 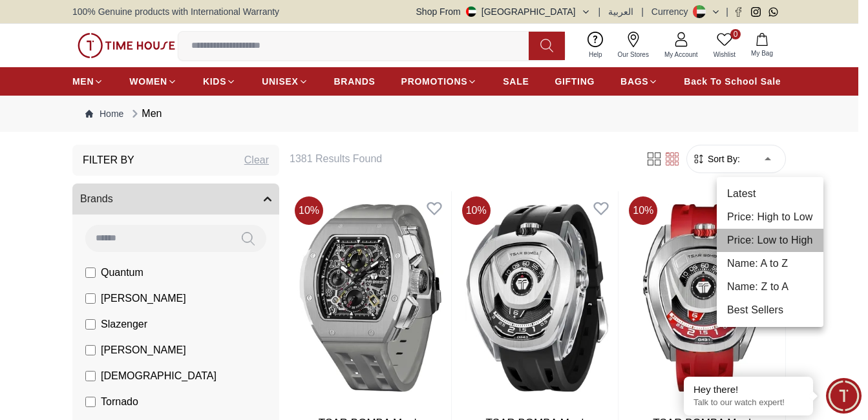 What do you see at coordinates (748, 403) in the screenshot?
I see `p: Talk to our watch expert!` at bounding box center [748, 403].